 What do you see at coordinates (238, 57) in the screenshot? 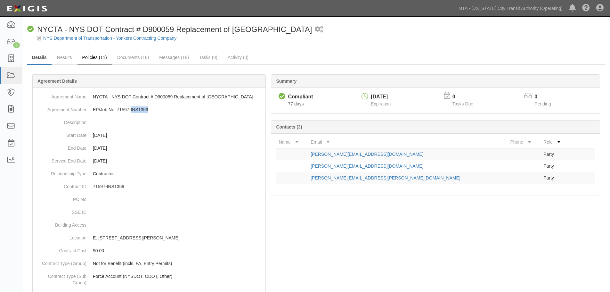
I see `a: Activity (0)` at bounding box center [238, 57].